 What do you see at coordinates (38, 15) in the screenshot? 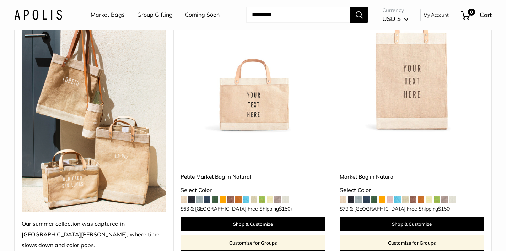
I see `img: Apolis` at bounding box center [38, 15].